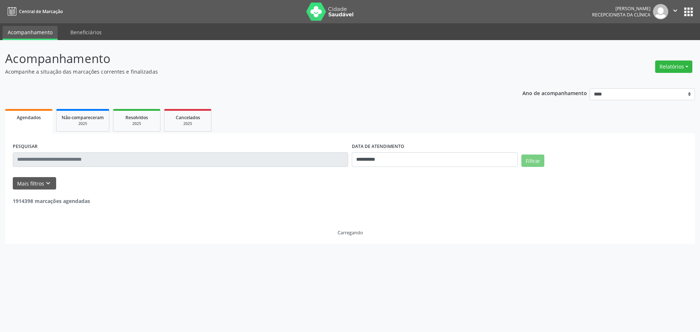 This screenshot has height=332, width=700. What do you see at coordinates (30, 33) in the screenshot?
I see `a: Acompanhamento` at bounding box center [30, 33].